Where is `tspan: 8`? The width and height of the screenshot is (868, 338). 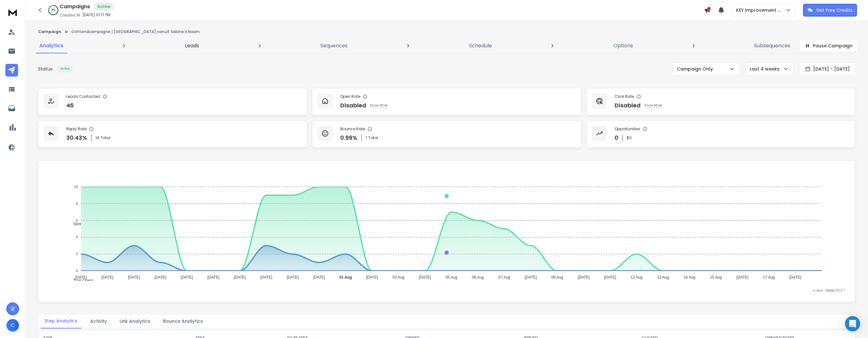 tspan: 8 is located at coordinates (77, 204).